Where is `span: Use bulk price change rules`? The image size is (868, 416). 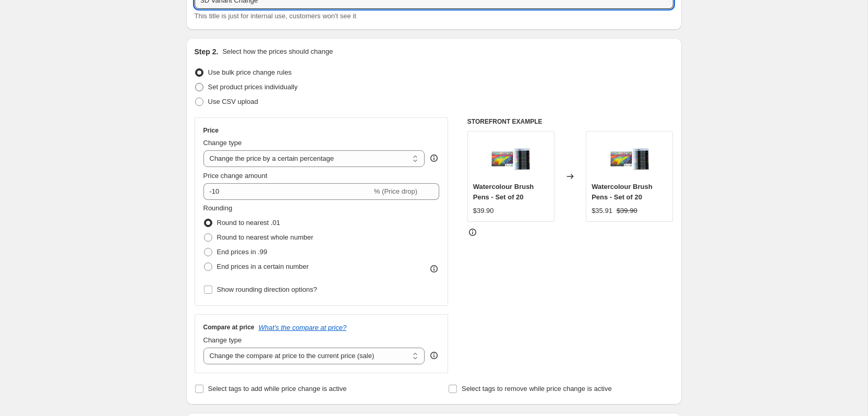 span: Use bulk price change rules is located at coordinates (250, 72).